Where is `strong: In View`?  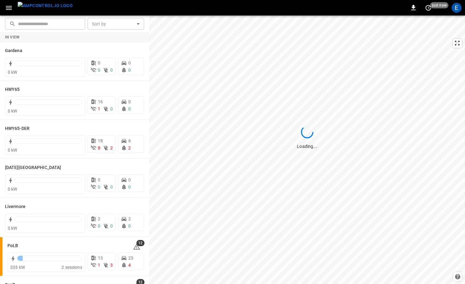
strong: In View is located at coordinates (12, 37).